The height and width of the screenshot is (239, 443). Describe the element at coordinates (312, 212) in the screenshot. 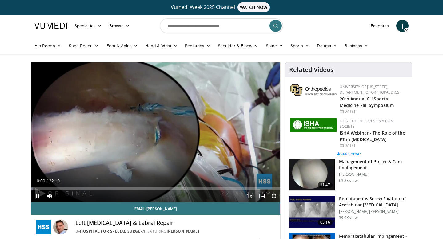

I see `img: 134112_0000_1.png.150x105_q85_crop-smart_upscale.jpg` at that location.